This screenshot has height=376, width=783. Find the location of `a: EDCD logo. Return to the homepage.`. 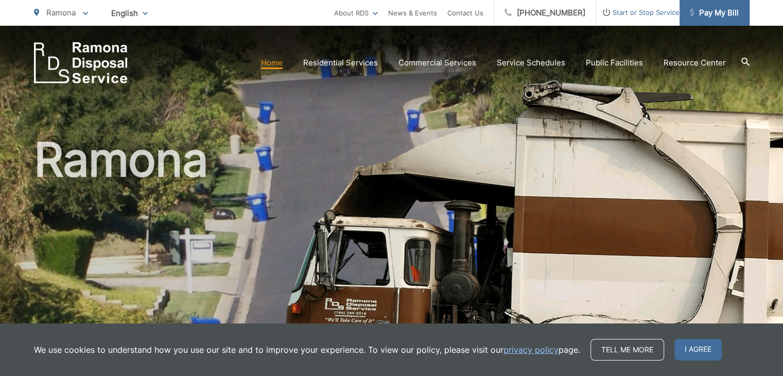

a: EDCD logo. Return to the homepage. is located at coordinates (81, 63).